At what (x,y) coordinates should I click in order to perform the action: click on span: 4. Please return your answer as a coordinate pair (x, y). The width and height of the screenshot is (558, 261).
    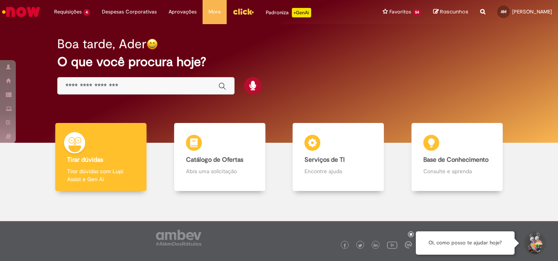
    Looking at the image, I should click on (86, 12).